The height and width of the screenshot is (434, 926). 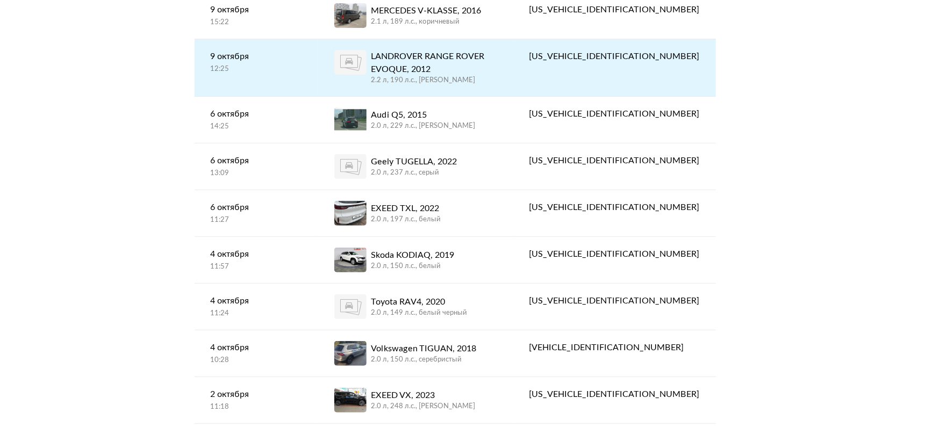 I want to click on div: Volkswagen TIGUAN, 2018, so click(x=424, y=349).